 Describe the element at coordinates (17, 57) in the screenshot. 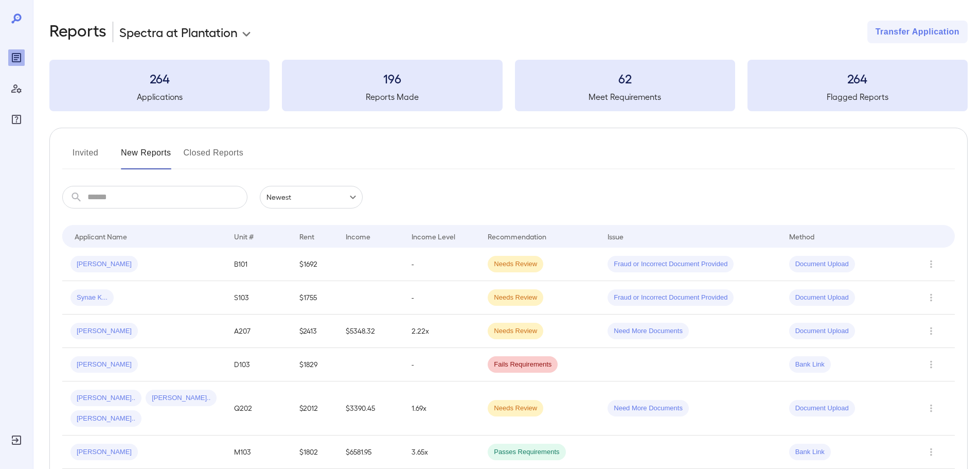

I see `div: Reports` at that location.